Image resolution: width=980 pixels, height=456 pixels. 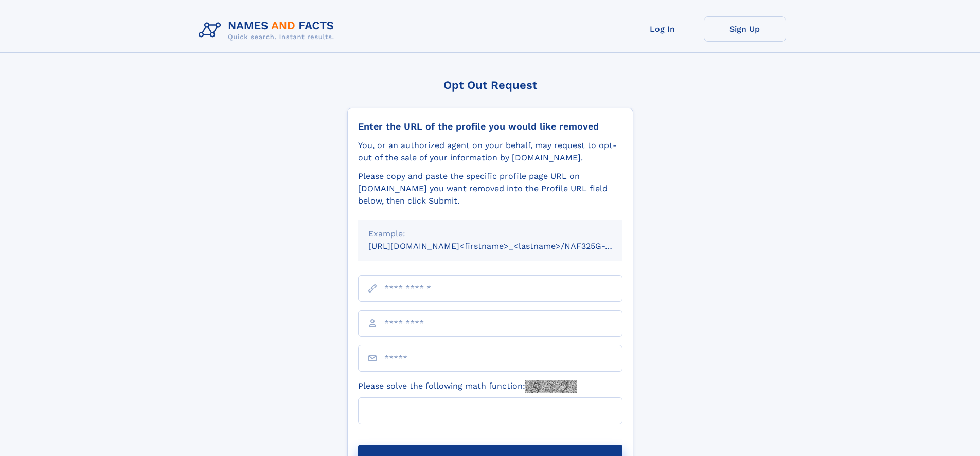 What do you see at coordinates (490, 152) in the screenshot?
I see `div: You, or an authorized agent on your behalf, may request to opt-out of the sale of your informatio...` at bounding box center [490, 152].